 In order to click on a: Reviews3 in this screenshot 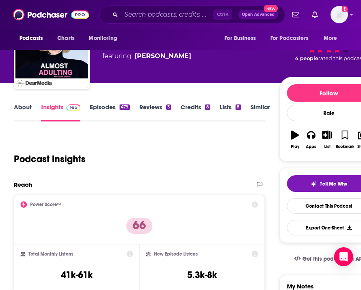, I will do `click(155, 112)`.